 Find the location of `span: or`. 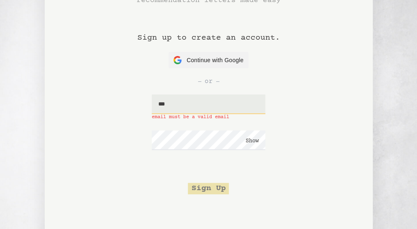

span: or is located at coordinates (208, 82).